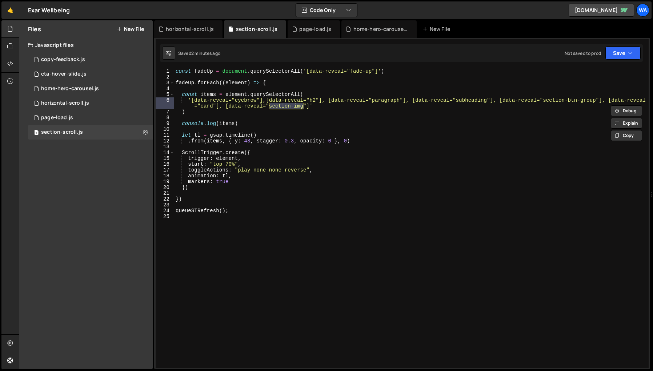 This screenshot has height=371, width=653. Describe the element at coordinates (90, 118) in the screenshot. I see `div: 16122/44105.js` at that location.